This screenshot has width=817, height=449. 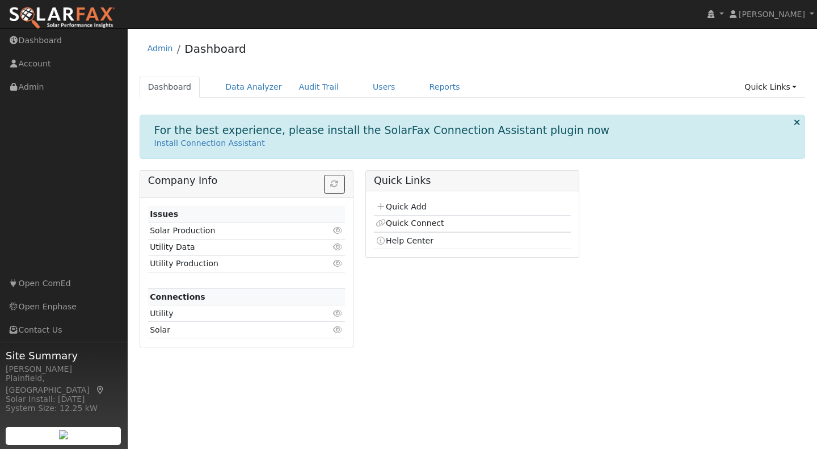 I want to click on a: Audit Trail, so click(x=319, y=87).